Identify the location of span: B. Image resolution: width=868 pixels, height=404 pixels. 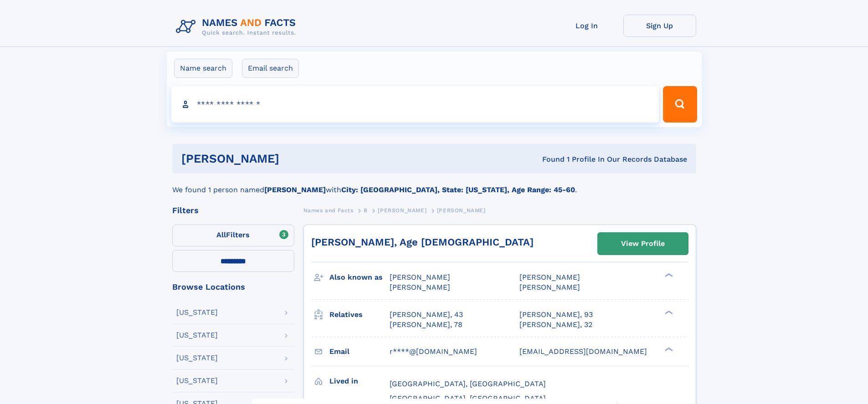
(366, 210).